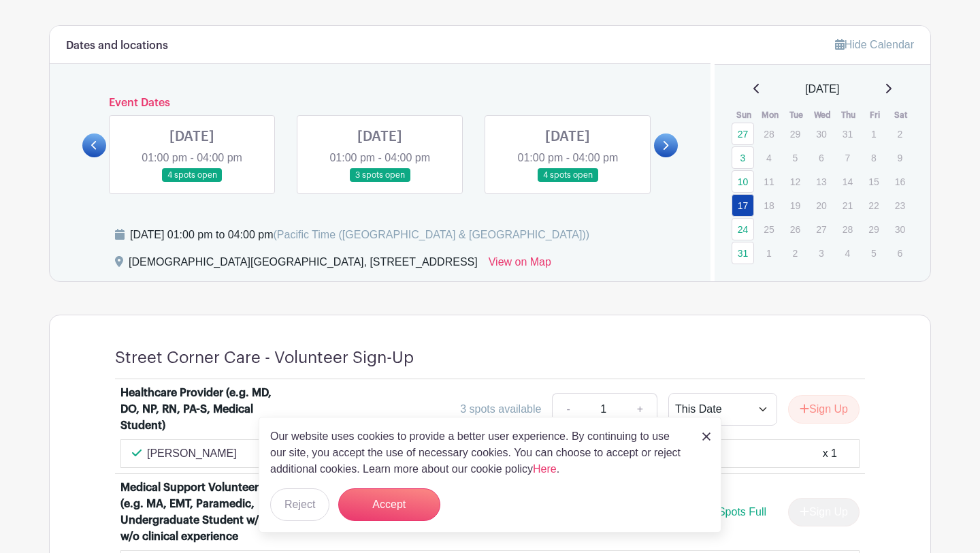 This screenshot has height=553, width=980. I want to click on div: Medical Support Volunteers (e.g. MA, EMT, Paramedic, Undergraduate Student w/ or w/o clinical exp..., so click(205, 512).